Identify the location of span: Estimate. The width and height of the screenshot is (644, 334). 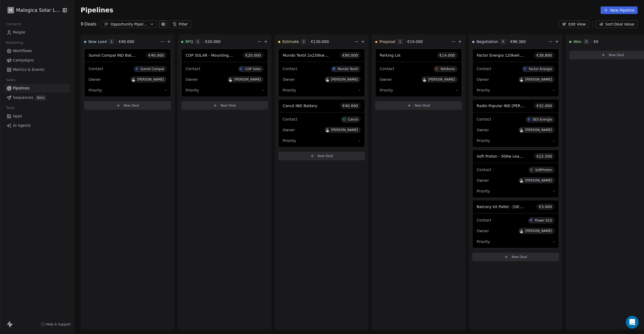
(291, 41).